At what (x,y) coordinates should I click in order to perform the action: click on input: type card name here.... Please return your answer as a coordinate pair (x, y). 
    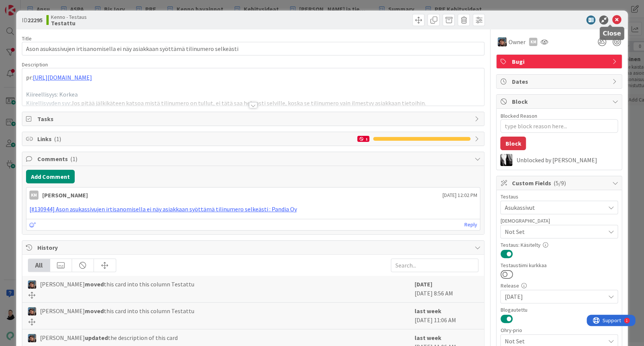
    Looking at the image, I should click on (253, 49).